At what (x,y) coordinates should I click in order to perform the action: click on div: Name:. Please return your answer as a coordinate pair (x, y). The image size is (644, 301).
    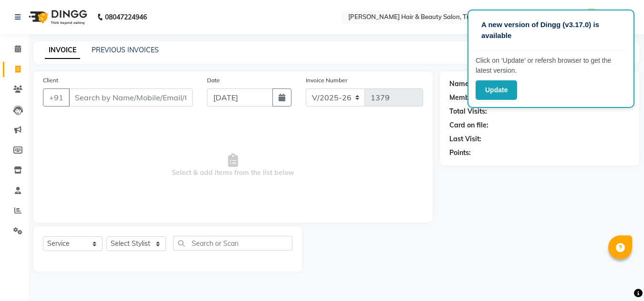
    Looking at the image, I should click on (459, 84).